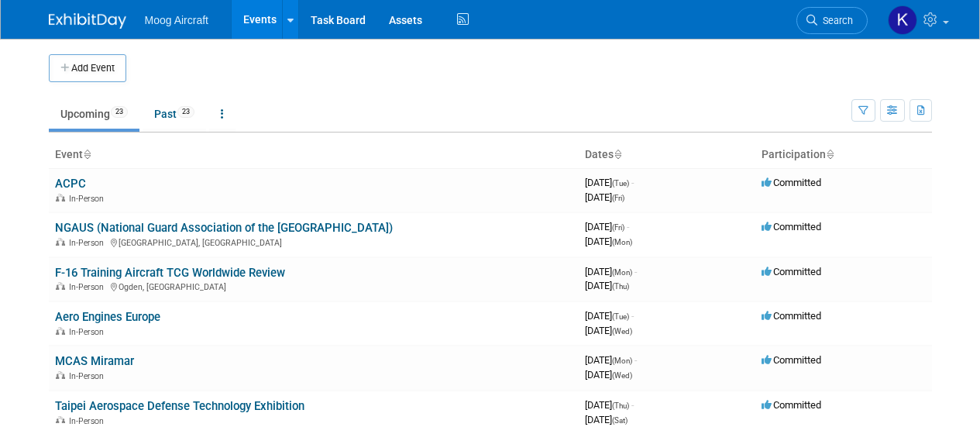 The width and height of the screenshot is (980, 427). What do you see at coordinates (314, 155) in the screenshot?
I see `th: Event` at bounding box center [314, 155].